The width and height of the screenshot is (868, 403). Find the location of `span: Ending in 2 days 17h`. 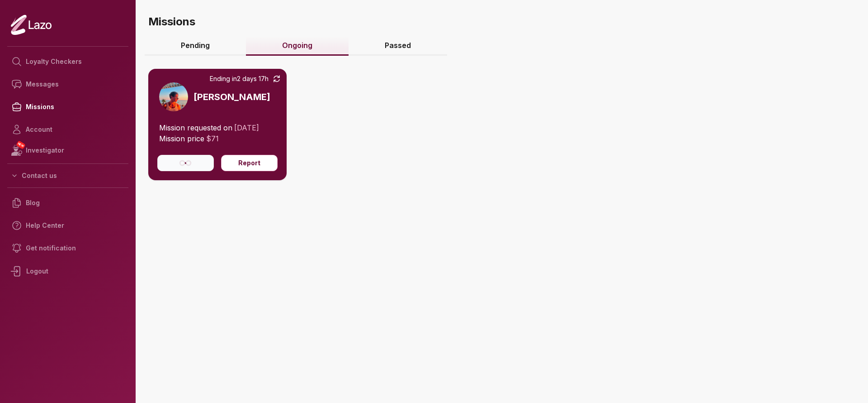

span: Ending in 2 days 17h is located at coordinates (239, 79).